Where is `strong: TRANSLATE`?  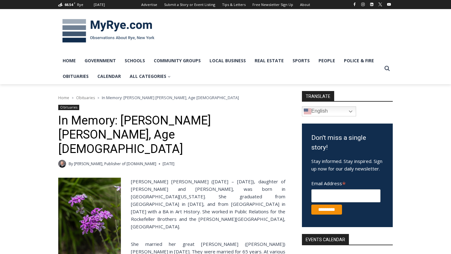 strong: TRANSLATE is located at coordinates (318, 96).